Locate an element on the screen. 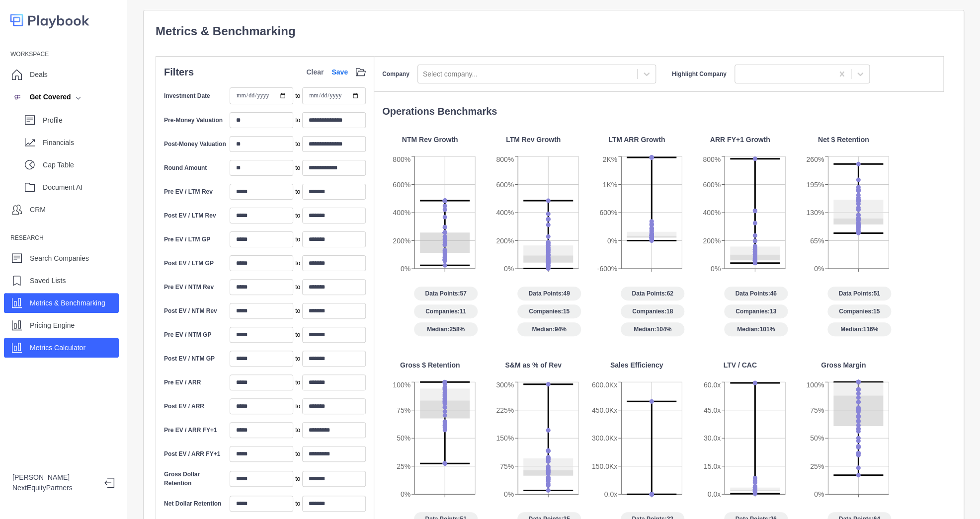 Image resolution: width=980 pixels, height=519 pixels. tspan: 600.0Kx is located at coordinates (604, 384).